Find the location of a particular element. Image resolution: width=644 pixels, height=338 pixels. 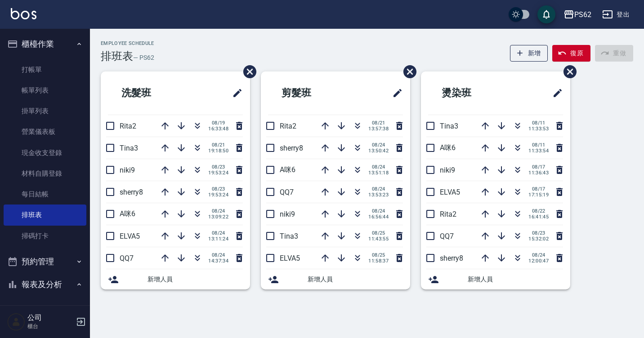

a: 掛單列表 is located at coordinates (45, 111).